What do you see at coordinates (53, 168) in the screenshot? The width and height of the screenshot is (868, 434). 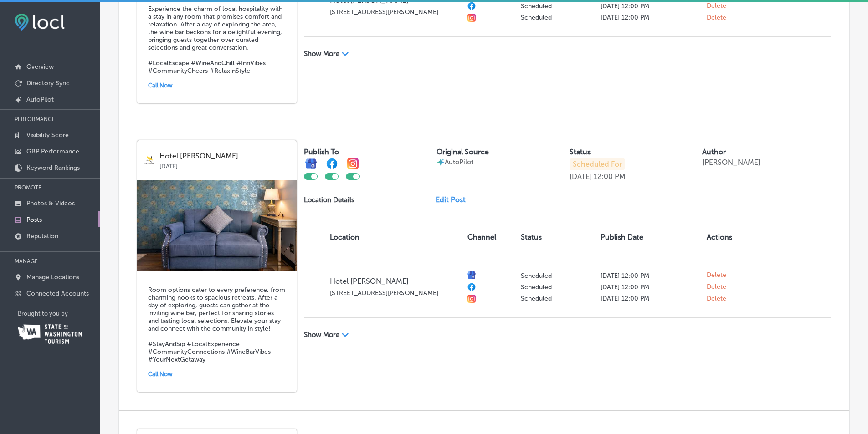 I see `p: Keyword Rankings` at bounding box center [53, 168].